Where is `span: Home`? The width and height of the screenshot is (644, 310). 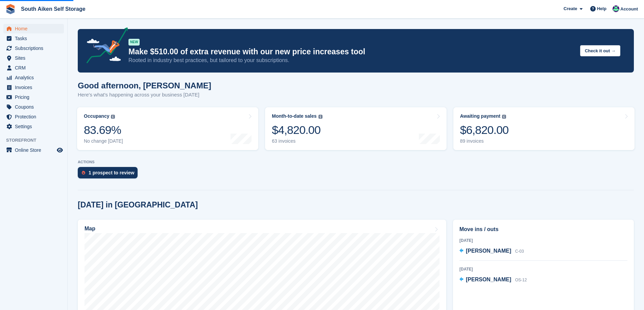 span: Home is located at coordinates (35, 28).